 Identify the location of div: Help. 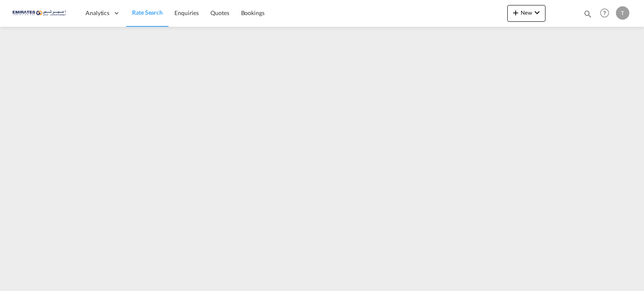
(607, 13).